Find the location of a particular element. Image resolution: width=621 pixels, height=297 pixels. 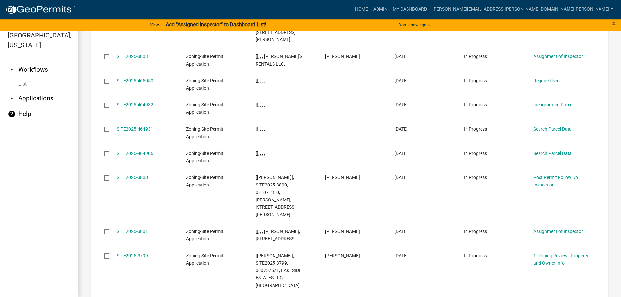

span: [], , , DANIEL JACOB, 10888 CO HWY 49 is located at coordinates (278, 235).